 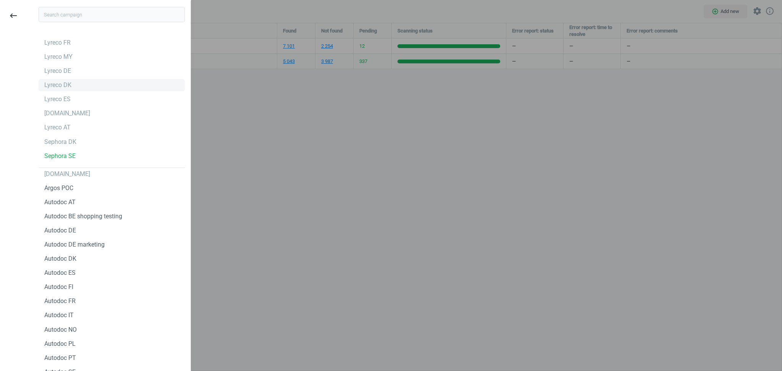 I want to click on div: Autodoc FR, so click(x=60, y=301).